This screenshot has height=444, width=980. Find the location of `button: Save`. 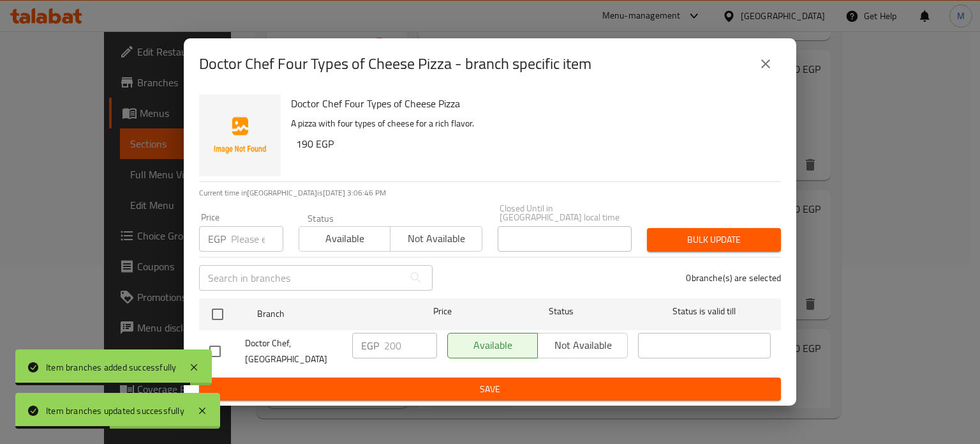

button: Save is located at coordinates (490, 389).